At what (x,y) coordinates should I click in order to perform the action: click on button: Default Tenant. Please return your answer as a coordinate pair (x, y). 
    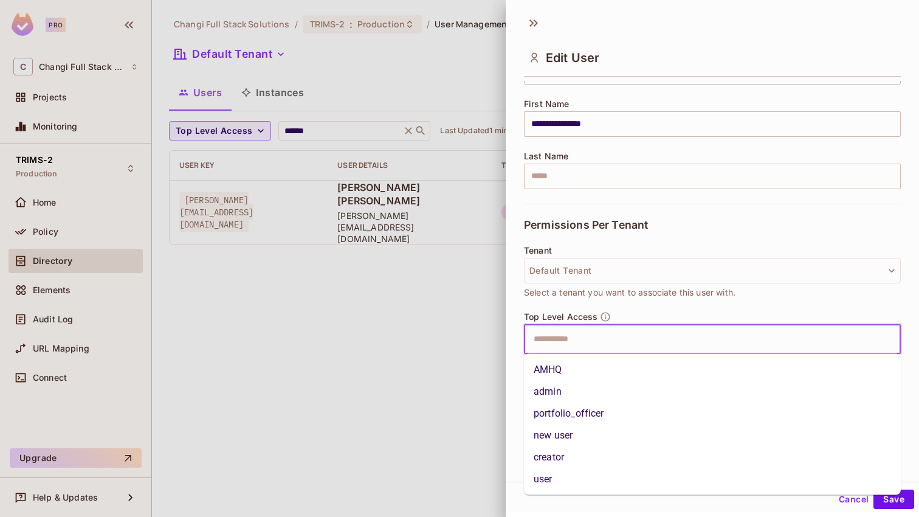
    Looking at the image, I should click on (712, 270).